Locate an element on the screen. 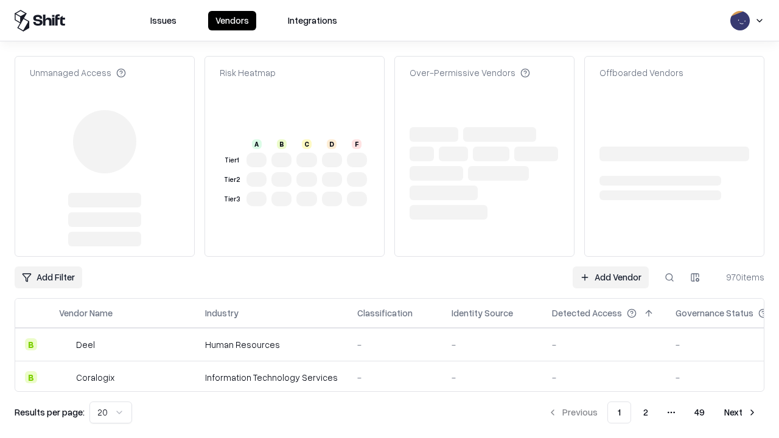  button: 2 is located at coordinates (646, 413).